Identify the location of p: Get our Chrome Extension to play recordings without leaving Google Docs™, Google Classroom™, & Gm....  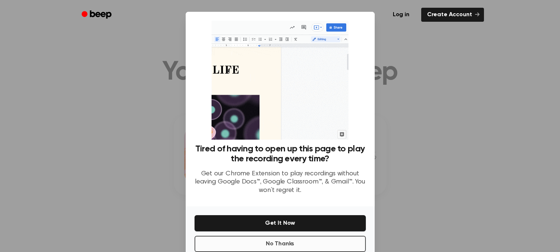
(280, 183).